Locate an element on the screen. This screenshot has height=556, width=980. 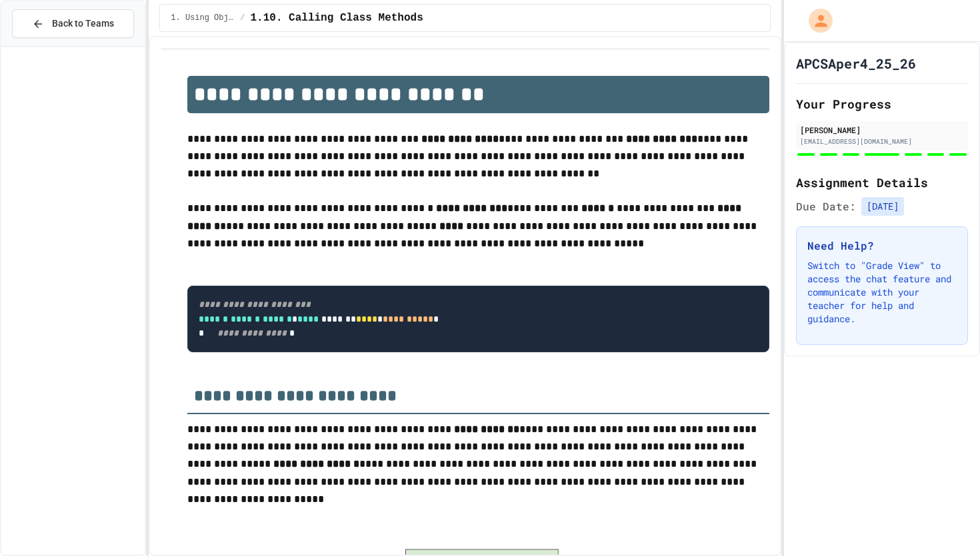
h2: Assignment Details is located at coordinates (882, 182).